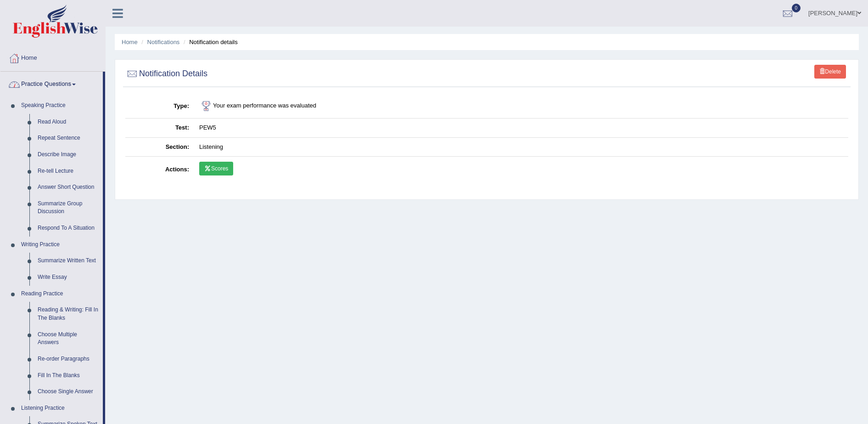 This screenshot has width=868, height=424. What do you see at coordinates (68, 261) in the screenshot?
I see `a: Summarize Written Text` at bounding box center [68, 261].